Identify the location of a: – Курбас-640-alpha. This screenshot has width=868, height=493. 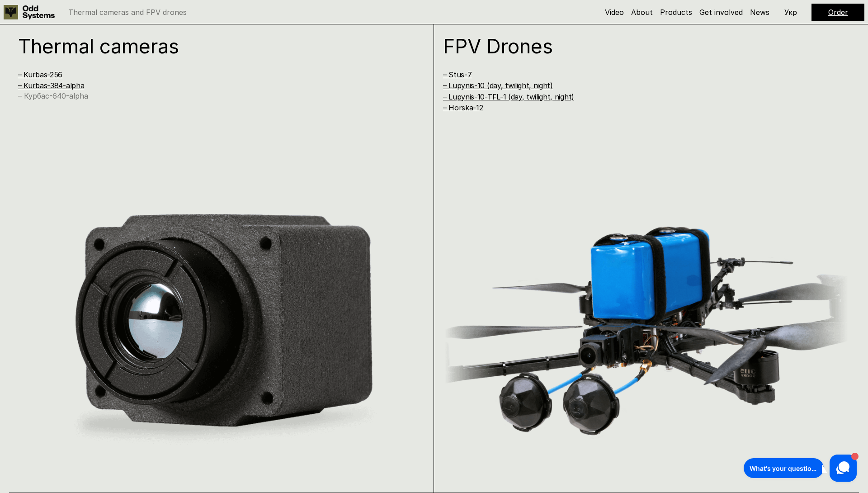
(53, 96).